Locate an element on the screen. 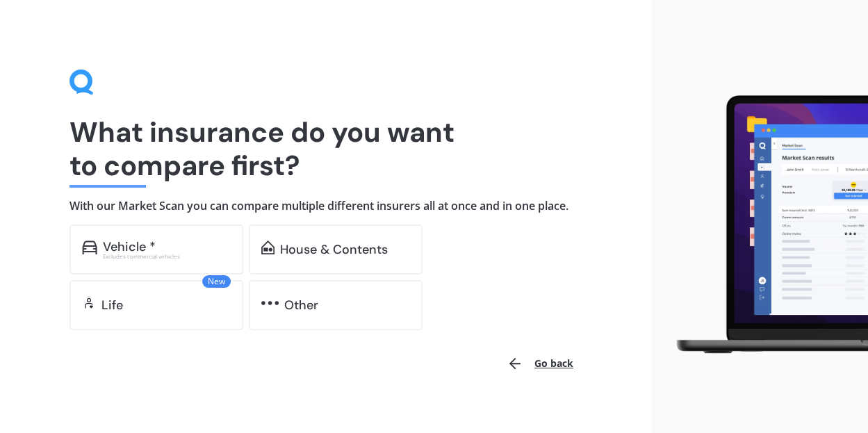  div: House & Contents is located at coordinates (334, 250).